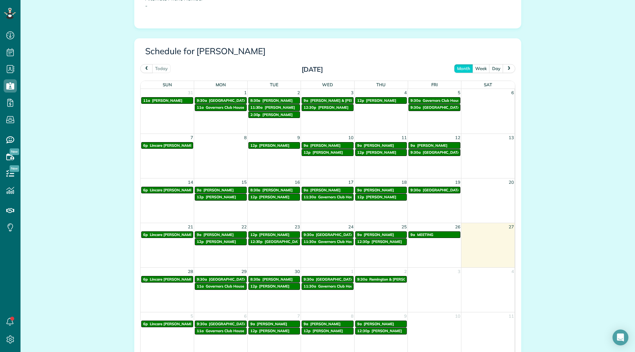 This screenshot has width=635, height=352. I want to click on button: day, so click(496, 68).